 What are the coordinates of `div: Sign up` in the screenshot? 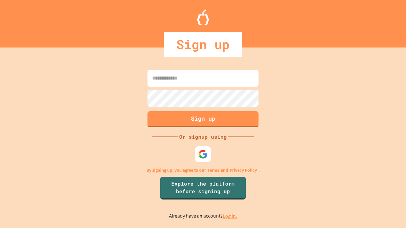 It's located at (203, 44).